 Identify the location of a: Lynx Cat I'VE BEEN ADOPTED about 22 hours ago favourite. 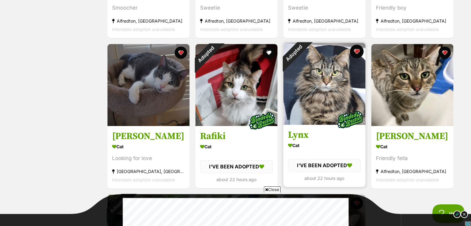
(324, 155).